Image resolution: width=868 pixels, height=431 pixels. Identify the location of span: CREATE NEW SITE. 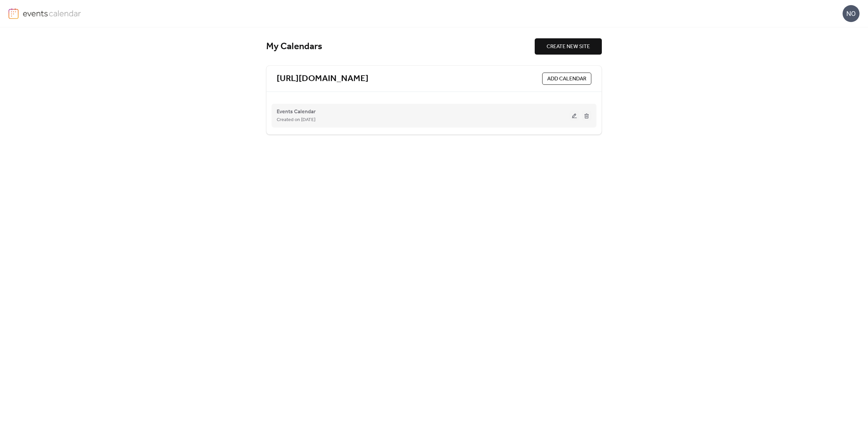
(568, 47).